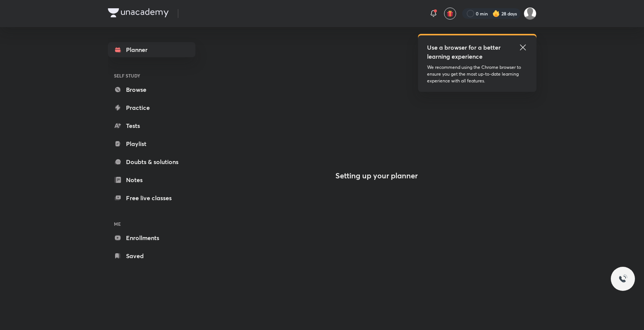 The image size is (644, 330). Describe the element at coordinates (152, 198) in the screenshot. I see `a: Free live classes` at that location.